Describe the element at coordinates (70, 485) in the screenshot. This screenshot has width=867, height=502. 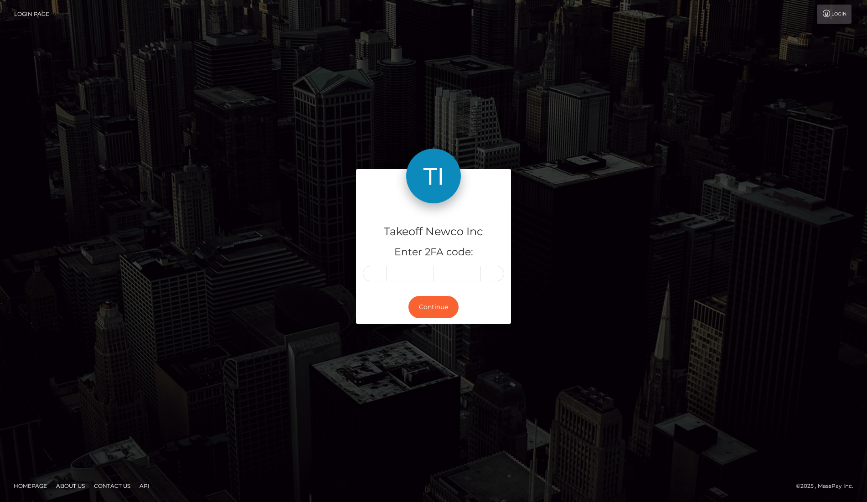
I see `a: About Us` at that location.